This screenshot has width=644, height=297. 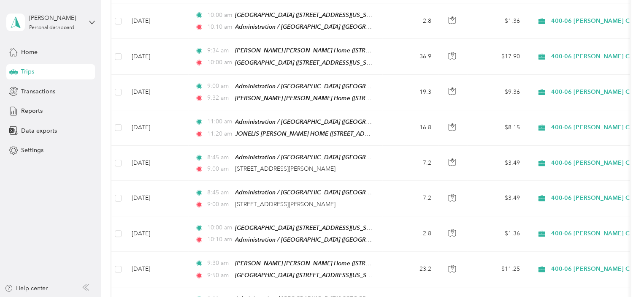 What do you see at coordinates (29, 52) in the screenshot?
I see `span: Home` at bounding box center [29, 52].